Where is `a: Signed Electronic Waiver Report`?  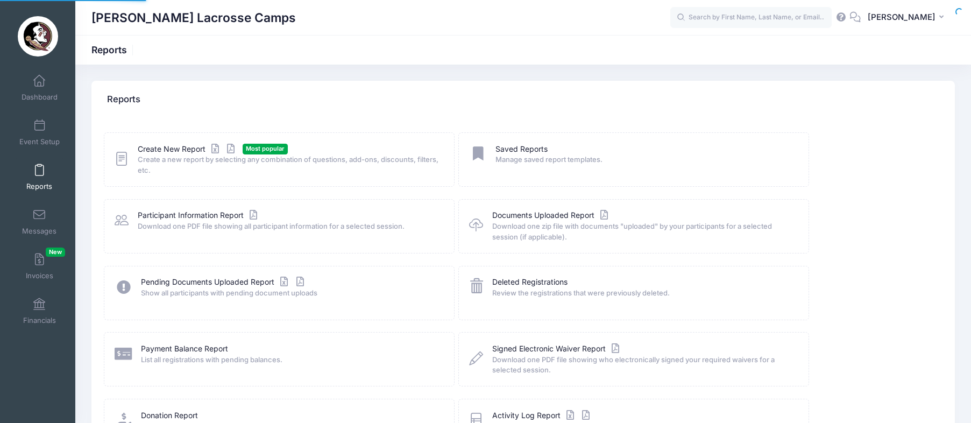
a: Signed Electronic Waiver Report is located at coordinates (557, 349).